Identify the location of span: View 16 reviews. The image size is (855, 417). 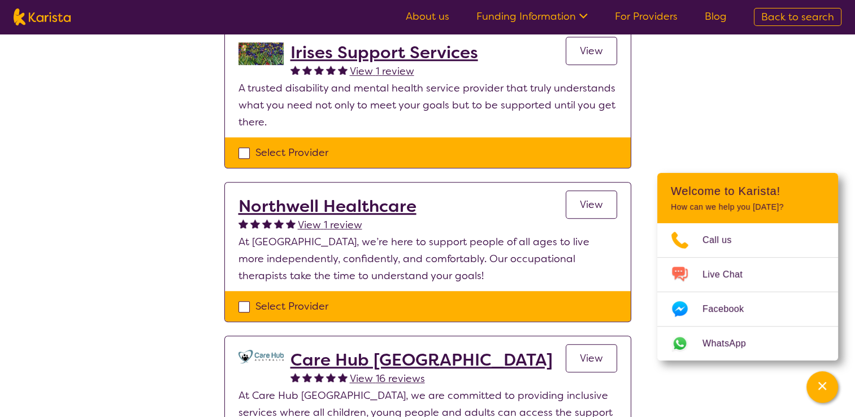
(387, 378).